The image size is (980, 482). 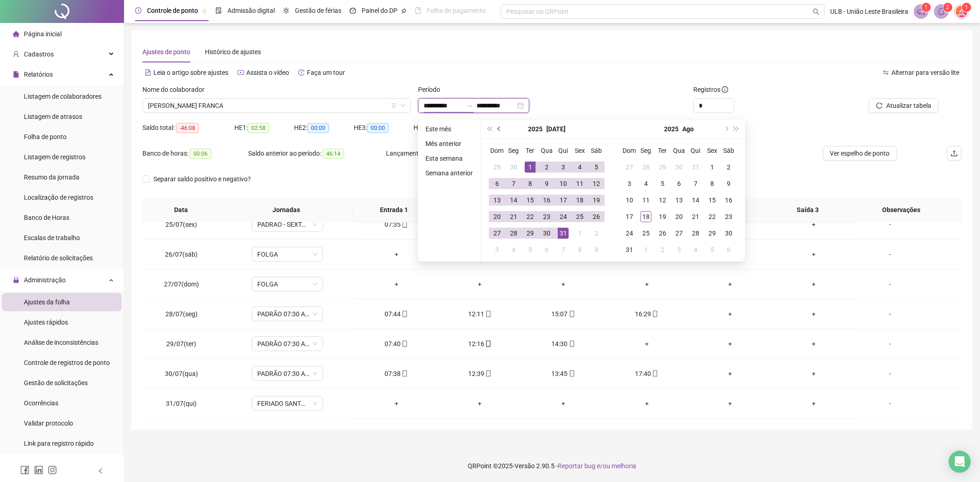 What do you see at coordinates (563, 200) in the screenshot?
I see `td: 2025-07-17` at bounding box center [563, 200].